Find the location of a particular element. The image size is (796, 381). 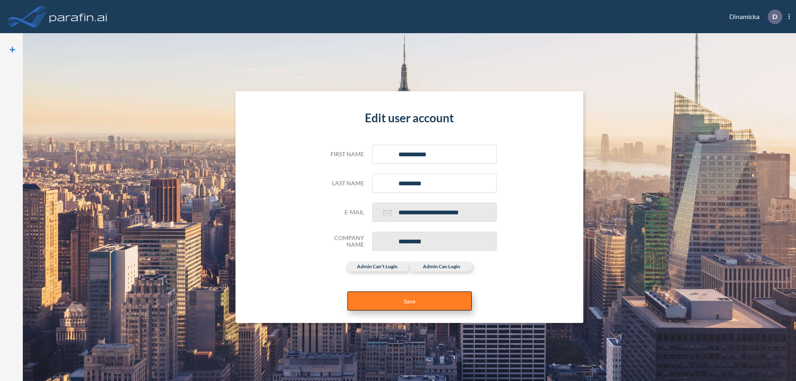

h4: Edit user account is located at coordinates (410, 118).